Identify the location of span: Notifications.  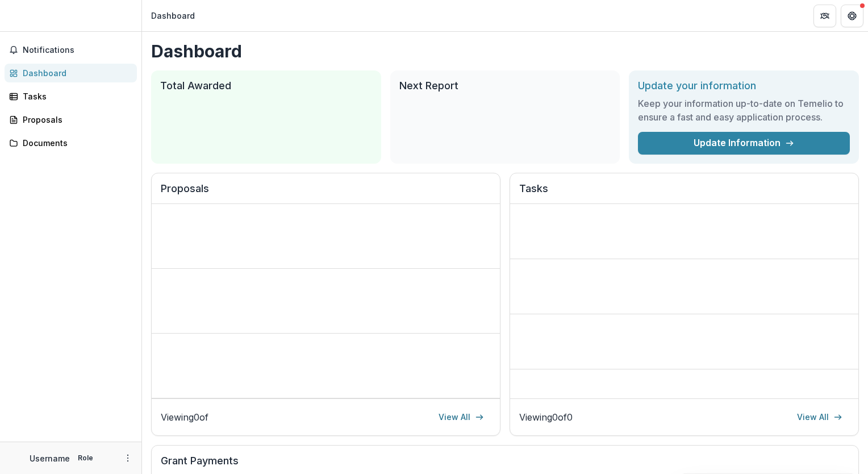
(77, 50).